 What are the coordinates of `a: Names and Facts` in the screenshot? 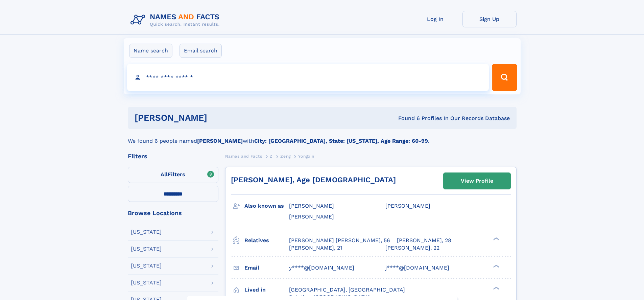 It's located at (244, 156).